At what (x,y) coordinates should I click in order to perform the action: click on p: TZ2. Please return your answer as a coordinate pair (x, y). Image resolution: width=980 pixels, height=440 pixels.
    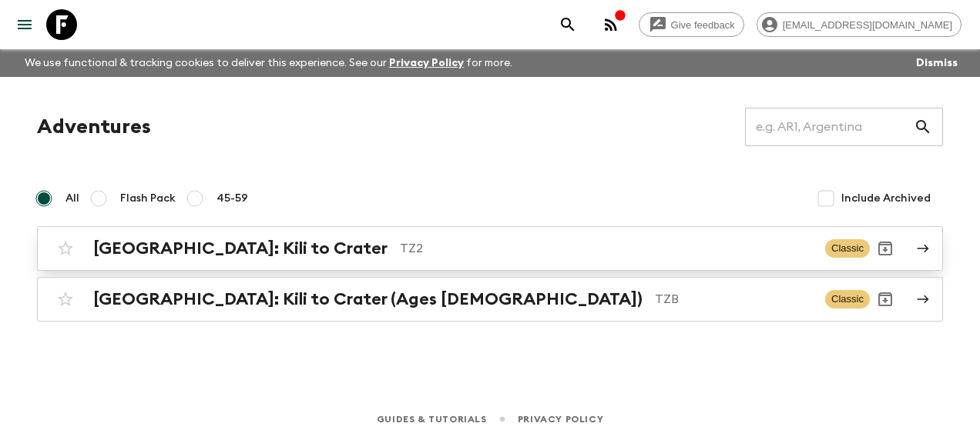
    Looking at the image, I should click on (606, 248).